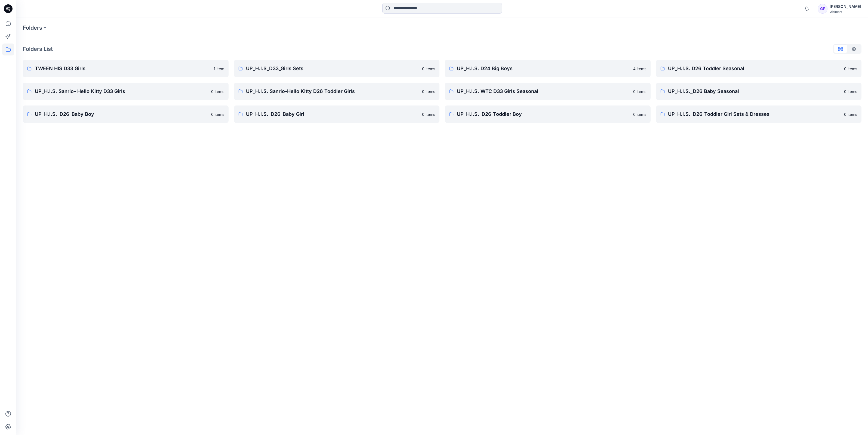 This screenshot has height=435, width=868. Describe the element at coordinates (640, 69) in the screenshot. I see `p: 4 items` at that location.